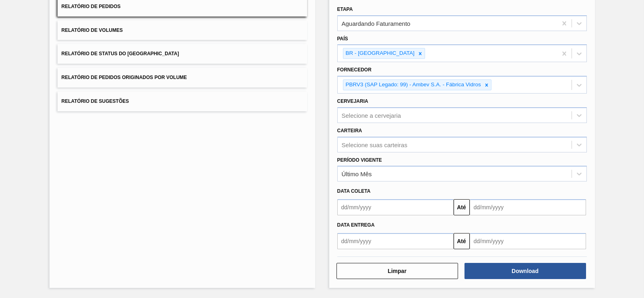 The image size is (644, 298). What do you see at coordinates (356, 174) in the screenshot?
I see `div: Último Mês` at bounding box center [356, 174].